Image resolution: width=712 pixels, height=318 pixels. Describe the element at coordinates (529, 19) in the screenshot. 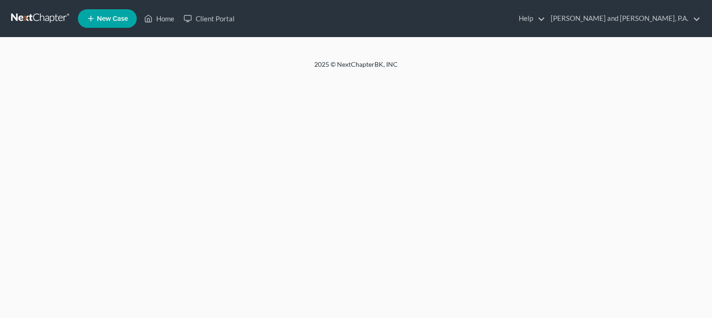

I see `a: Help` at that location.